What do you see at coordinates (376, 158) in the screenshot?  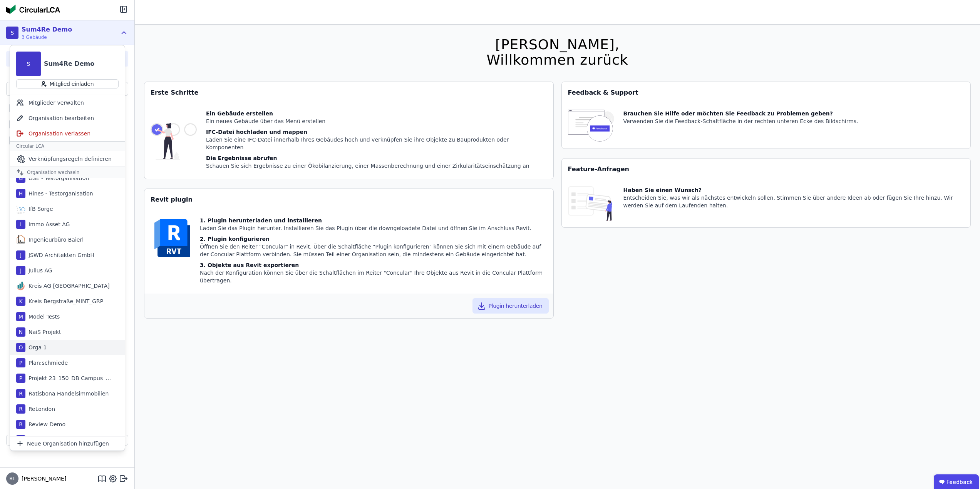 I see `div: Die Ergebnisse abrufen` at bounding box center [376, 158].